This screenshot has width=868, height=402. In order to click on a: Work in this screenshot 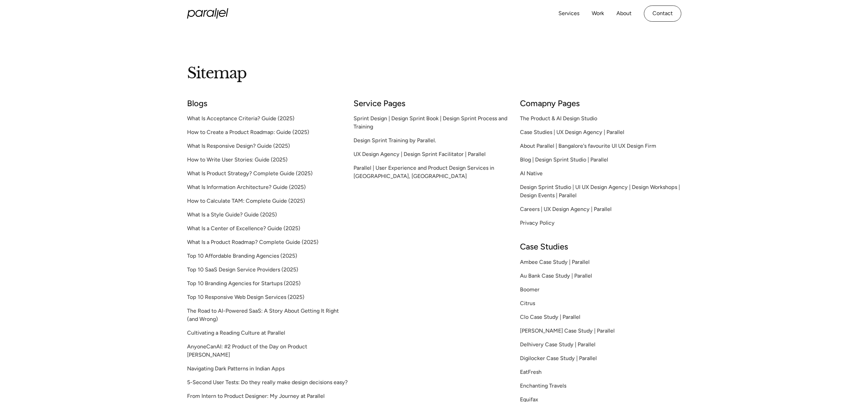, I will do `click(598, 14)`.